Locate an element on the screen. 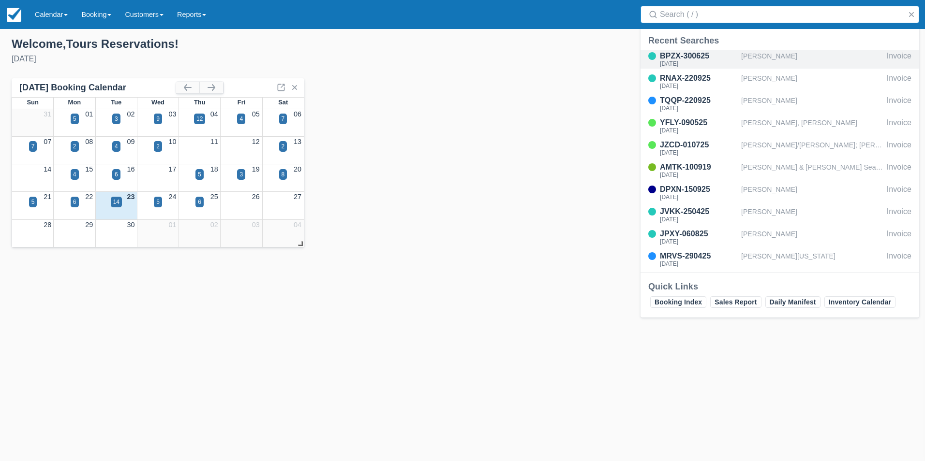 This screenshot has height=461, width=925. span: Fri is located at coordinates (241, 102).